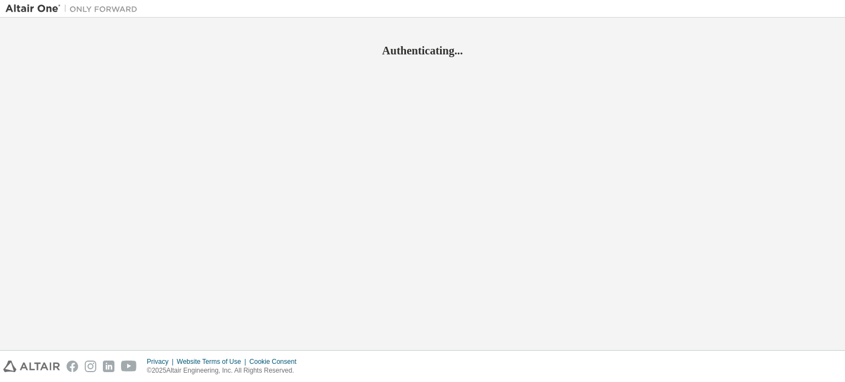 The image size is (845, 382). What do you see at coordinates (422, 51) in the screenshot?
I see `h2: Authenticating...` at bounding box center [422, 51].